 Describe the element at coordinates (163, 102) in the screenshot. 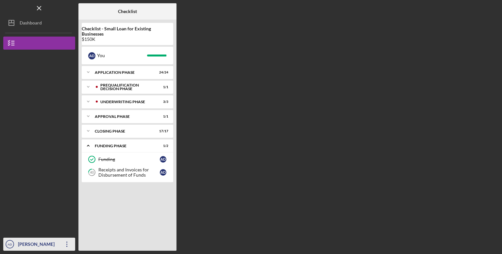

I see `div: 3 / 3` at that location.